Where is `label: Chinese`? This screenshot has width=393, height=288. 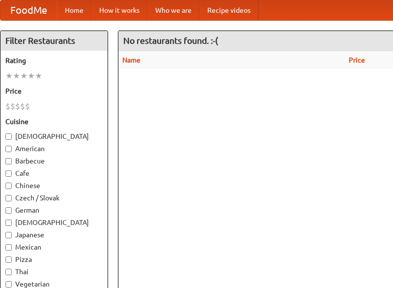
label: Chinese is located at coordinates (54, 185).